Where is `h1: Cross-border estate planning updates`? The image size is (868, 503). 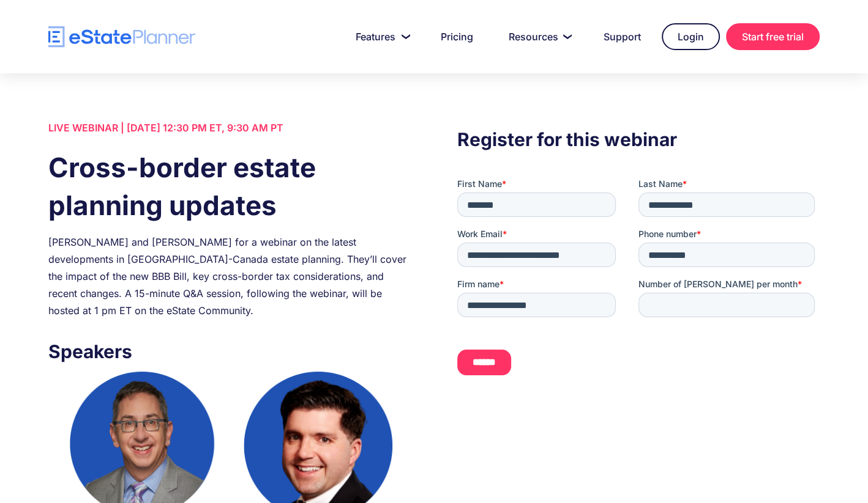 h1: Cross-border estate planning updates is located at coordinates (230, 186).